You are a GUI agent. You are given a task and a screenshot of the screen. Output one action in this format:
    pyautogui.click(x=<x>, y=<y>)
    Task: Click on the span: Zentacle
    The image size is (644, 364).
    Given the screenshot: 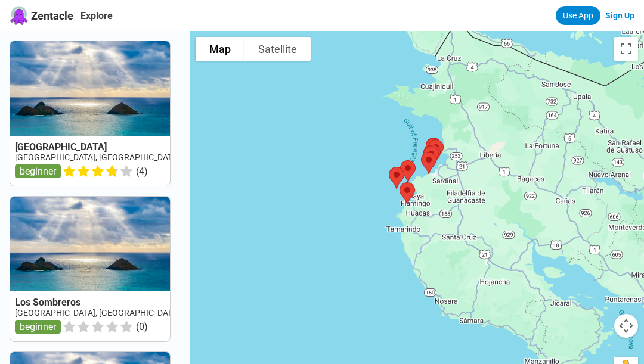 What is the action you would take?
    pyautogui.click(x=52, y=15)
    